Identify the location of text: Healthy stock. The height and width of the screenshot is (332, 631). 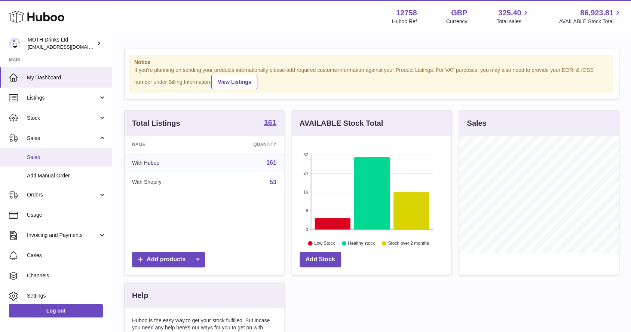
(362, 243).